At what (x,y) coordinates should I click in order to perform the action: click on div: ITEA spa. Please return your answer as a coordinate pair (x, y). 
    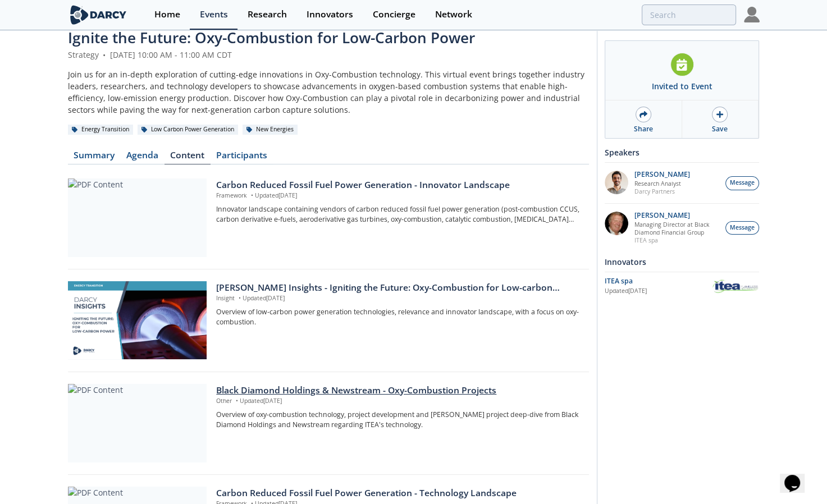
    Looking at the image, I should click on (658, 282).